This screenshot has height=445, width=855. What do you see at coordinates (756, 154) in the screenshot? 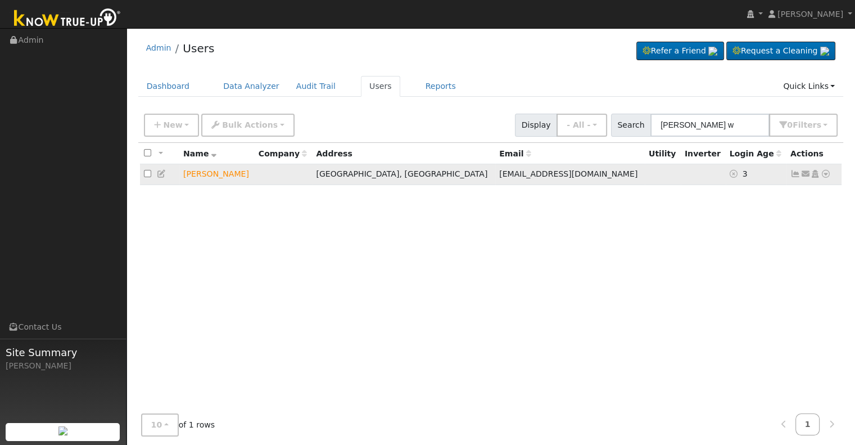
I see `span: Days since last login` at bounding box center [756, 154].